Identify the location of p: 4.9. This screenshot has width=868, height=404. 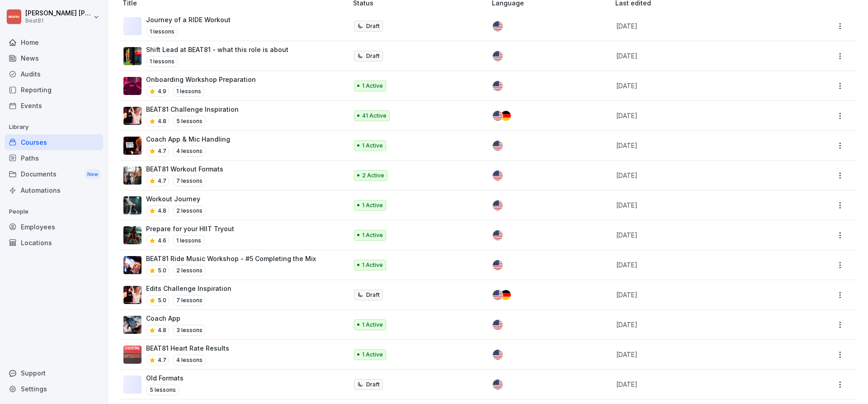
(162, 92).